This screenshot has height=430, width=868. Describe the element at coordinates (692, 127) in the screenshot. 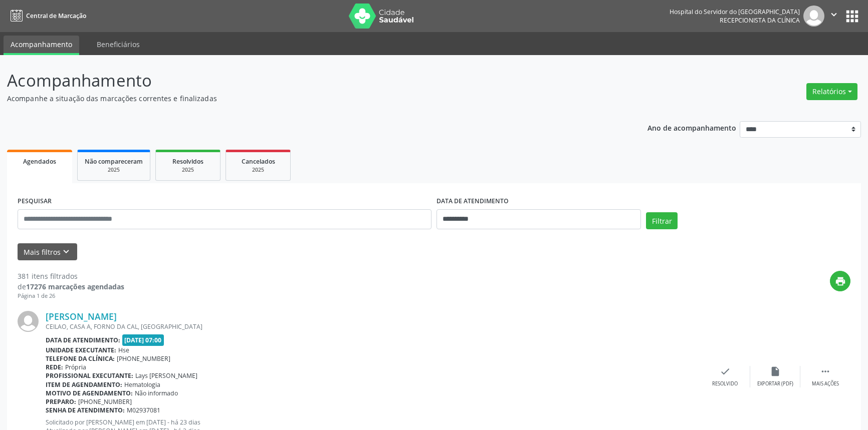

I see `p: Ano de acompanhamento` at that location.